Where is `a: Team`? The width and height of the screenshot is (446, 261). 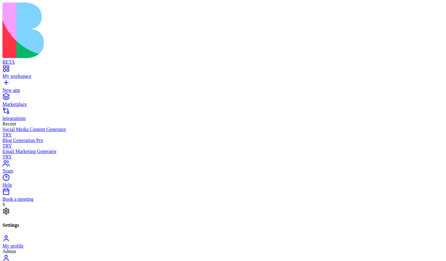 a: Team is located at coordinates (223, 168).